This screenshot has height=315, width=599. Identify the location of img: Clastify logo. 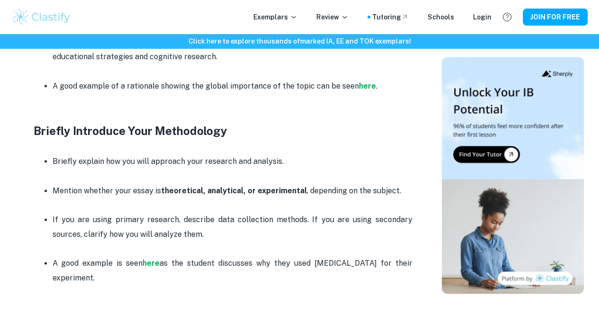
(41, 17).